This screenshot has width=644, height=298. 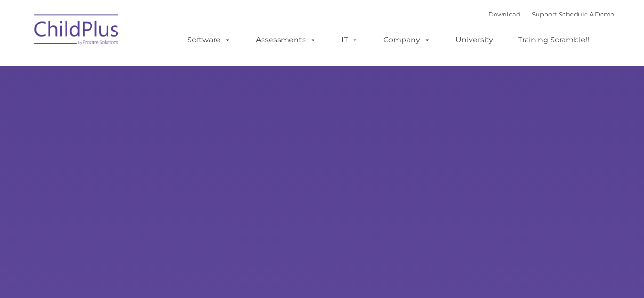 I want to click on a: Schedule A Demo, so click(x=586, y=14).